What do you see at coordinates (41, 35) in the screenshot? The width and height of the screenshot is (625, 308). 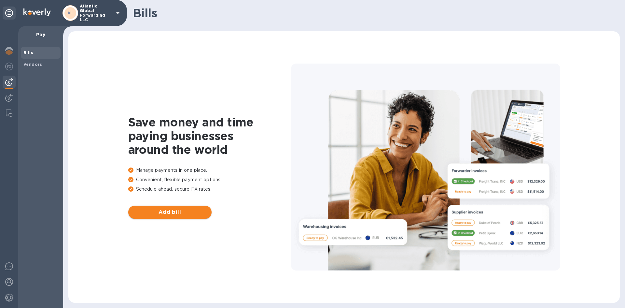 I see `p: Pay` at bounding box center [41, 35].